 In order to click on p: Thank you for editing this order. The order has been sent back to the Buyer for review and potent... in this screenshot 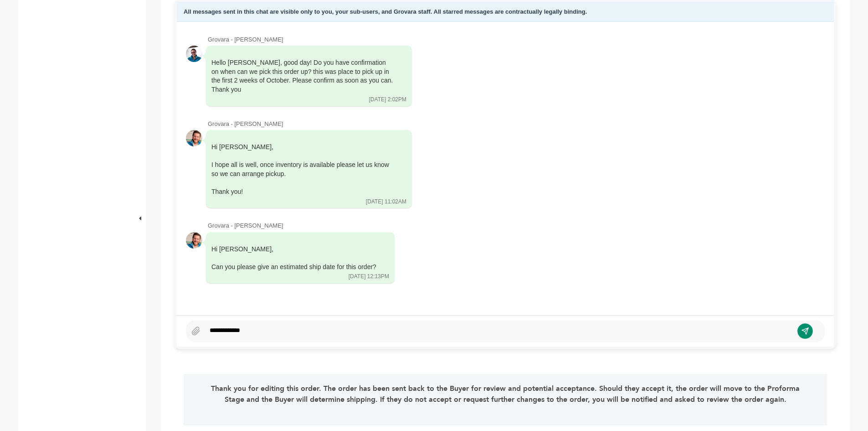, I will do `click(505, 394)`.